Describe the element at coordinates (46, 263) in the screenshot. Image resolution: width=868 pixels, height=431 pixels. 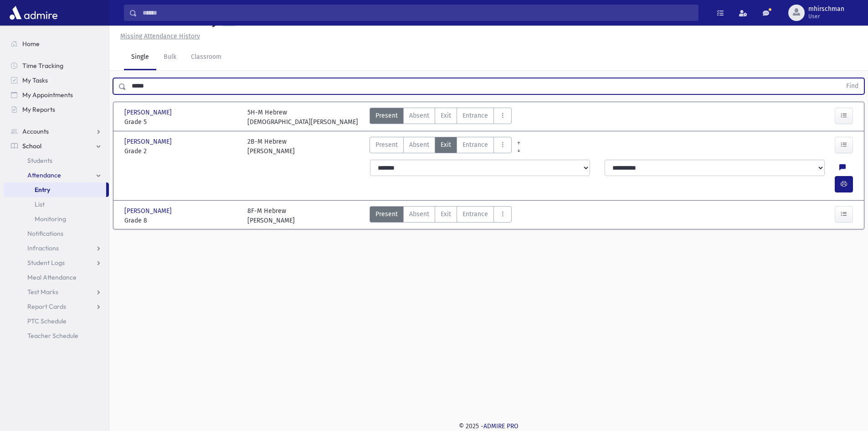
I see `span: Student Logs` at that location.